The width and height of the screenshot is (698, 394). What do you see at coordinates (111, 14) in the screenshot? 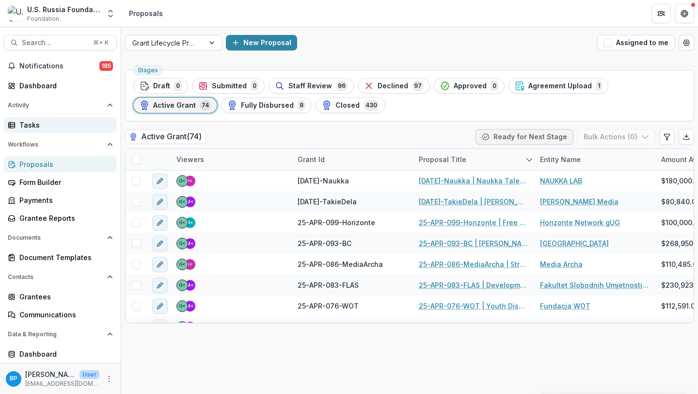
I see `button: Open entity switcher` at bounding box center [111, 14].